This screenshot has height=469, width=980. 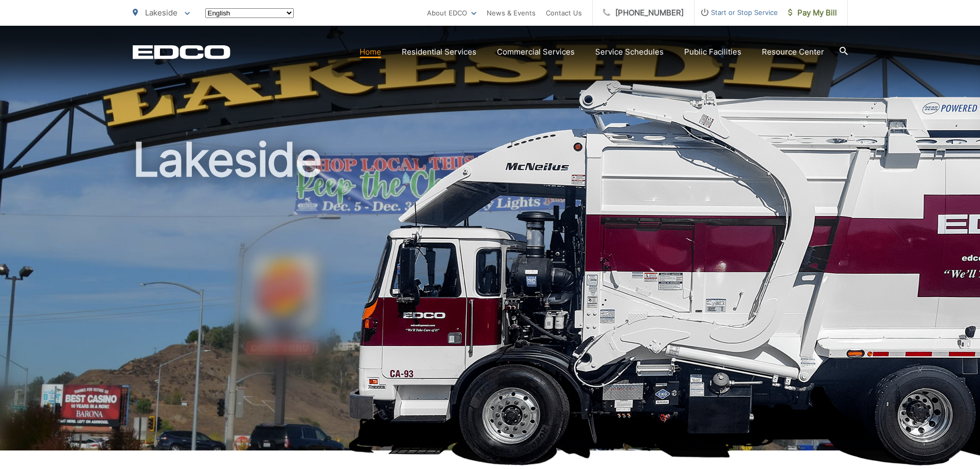 I want to click on a: Commercial Services, so click(x=536, y=52).